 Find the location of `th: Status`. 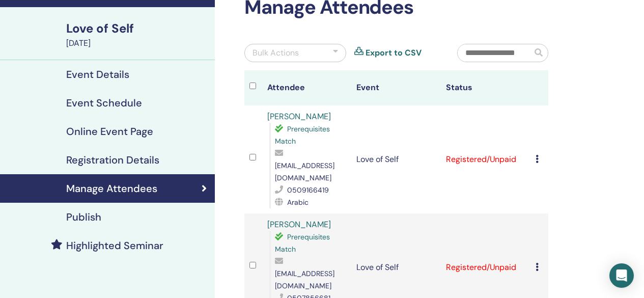

th: Status is located at coordinates (485, 88).